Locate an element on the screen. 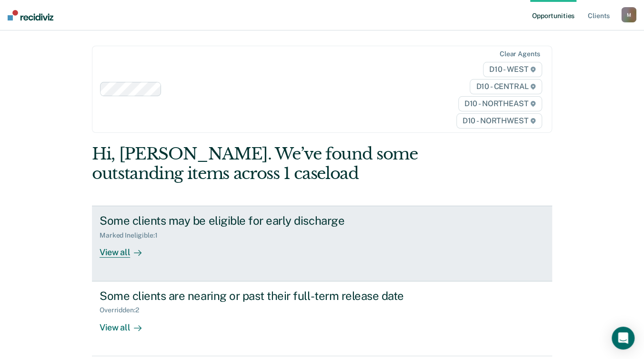 Image resolution: width=644 pixels, height=359 pixels. a: Some clients may be eligible for early dischargeMarked Ineligible:1View all is located at coordinates (322, 243).